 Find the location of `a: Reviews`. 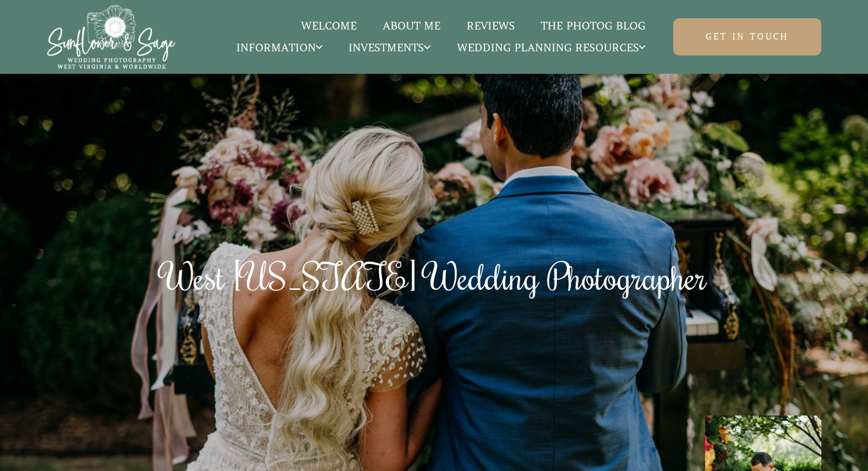

a: Reviews is located at coordinates (491, 26).